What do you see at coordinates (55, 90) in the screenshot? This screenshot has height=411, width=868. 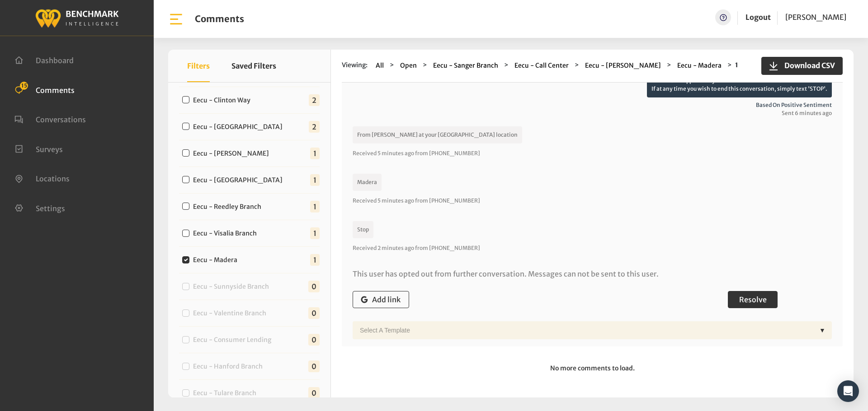 I see `span: Comments` at bounding box center [55, 90].